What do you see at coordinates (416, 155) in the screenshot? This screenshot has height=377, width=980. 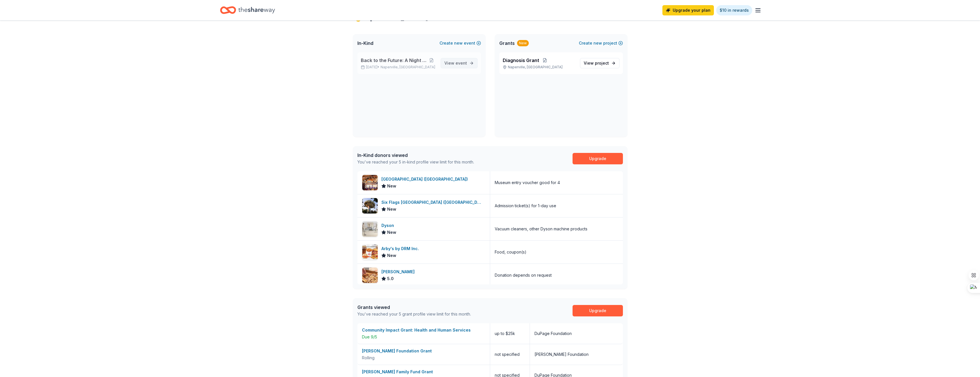 I see `div: In-Kind donors viewed` at bounding box center [416, 155].